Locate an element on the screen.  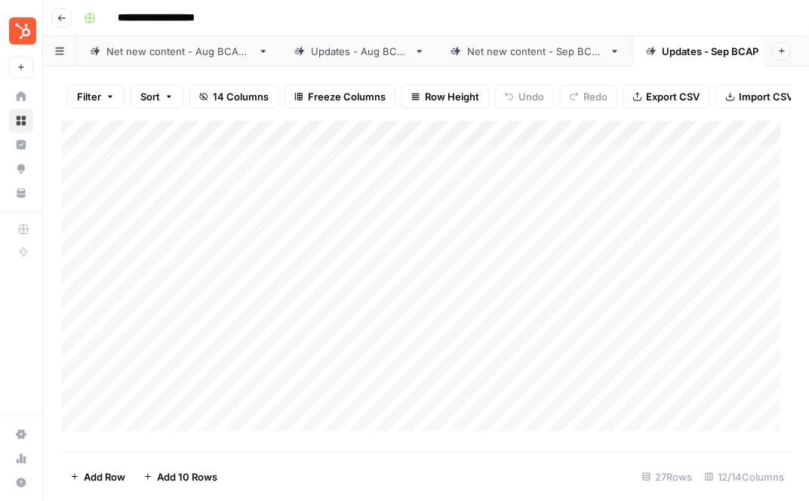
a: Insights is located at coordinates (21, 145).